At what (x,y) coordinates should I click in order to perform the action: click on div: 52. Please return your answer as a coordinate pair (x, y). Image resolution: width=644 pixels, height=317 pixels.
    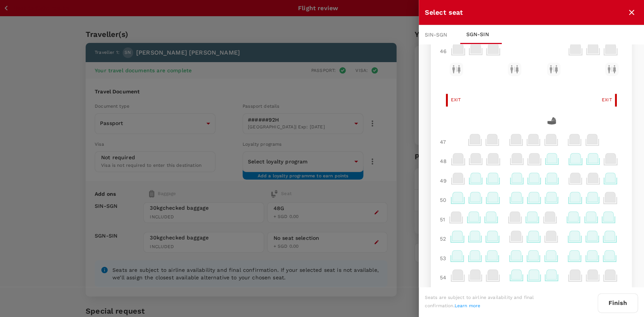
    Looking at the image, I should click on (443, 239).